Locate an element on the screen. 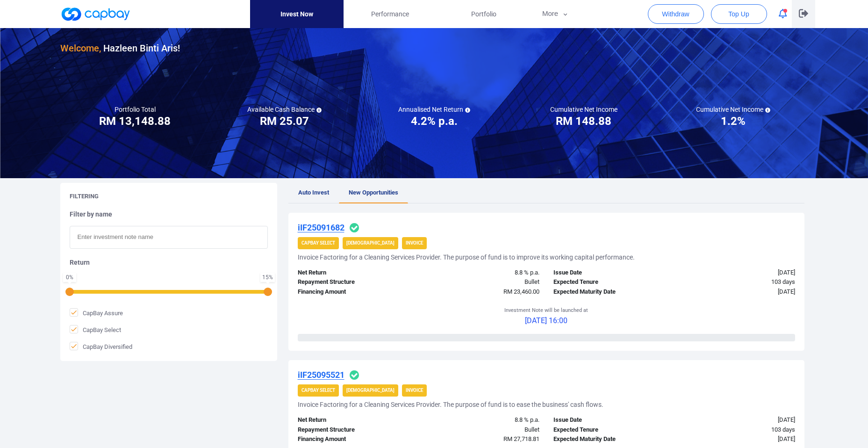 The height and width of the screenshot is (448, 868). div: 0 % is located at coordinates (70, 277).